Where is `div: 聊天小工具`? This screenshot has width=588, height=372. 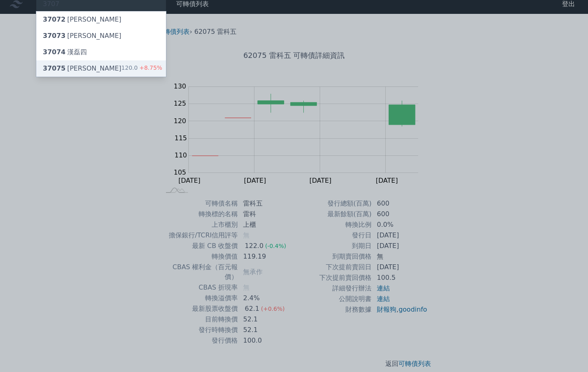
div: 聊天小工具 is located at coordinates (568, 352).